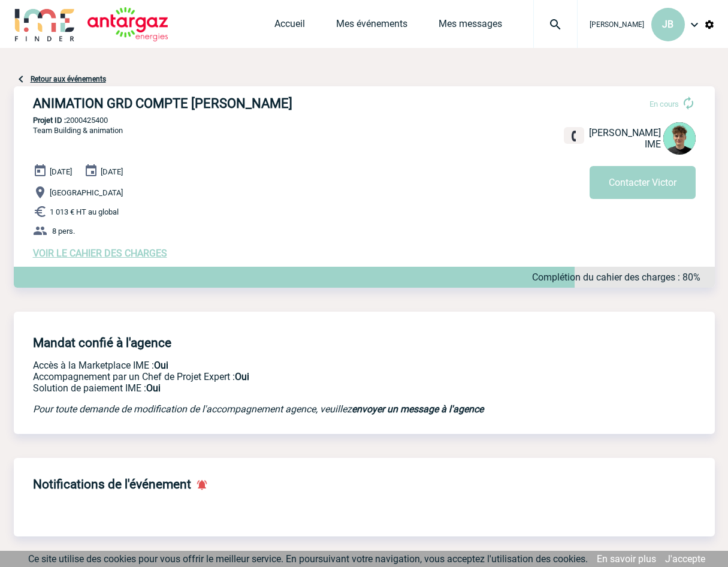 The height and width of the screenshot is (567, 728). Describe the element at coordinates (470, 26) in the screenshot. I see `a: Mes messages` at that location.